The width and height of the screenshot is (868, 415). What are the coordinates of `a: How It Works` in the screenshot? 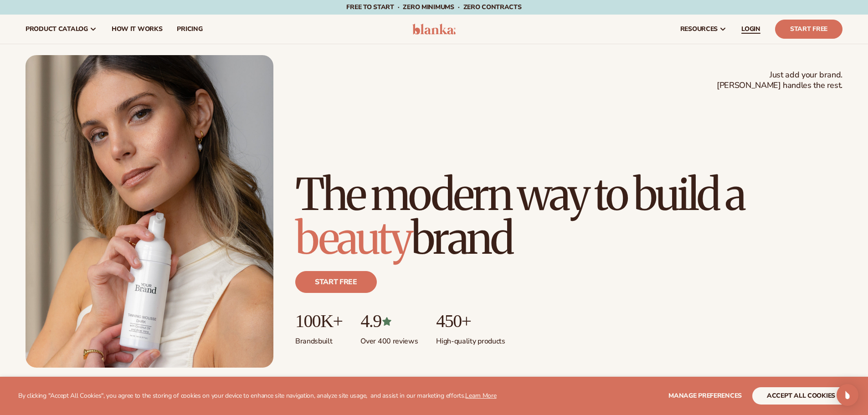 It's located at (137, 29).